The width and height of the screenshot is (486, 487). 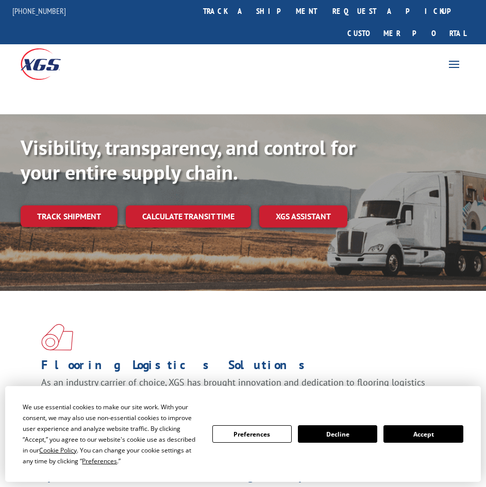 What do you see at coordinates (243, 434) in the screenshot?
I see `div: Cookie Consent Prompt` at bounding box center [243, 434].